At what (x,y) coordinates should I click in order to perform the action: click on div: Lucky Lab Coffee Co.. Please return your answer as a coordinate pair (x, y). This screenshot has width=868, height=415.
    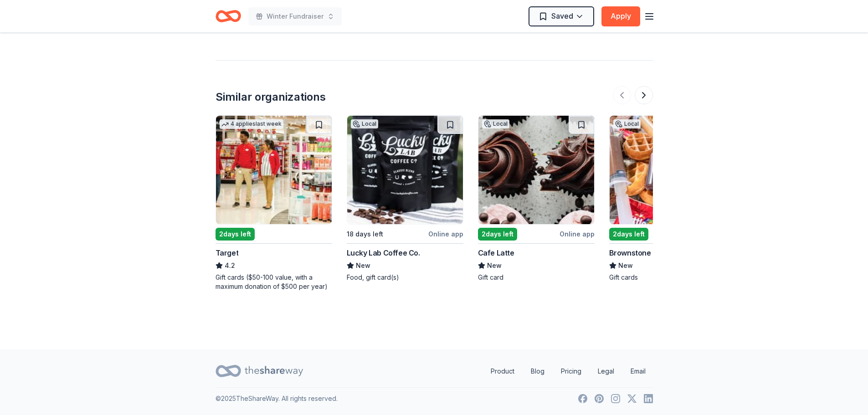
    Looking at the image, I should click on (383, 253).